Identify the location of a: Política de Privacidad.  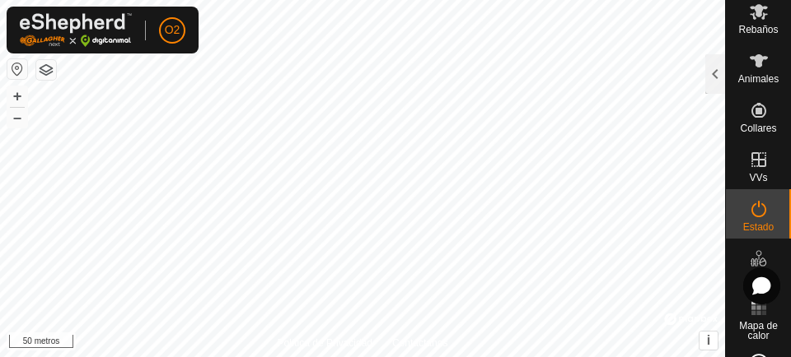
(325, 343).